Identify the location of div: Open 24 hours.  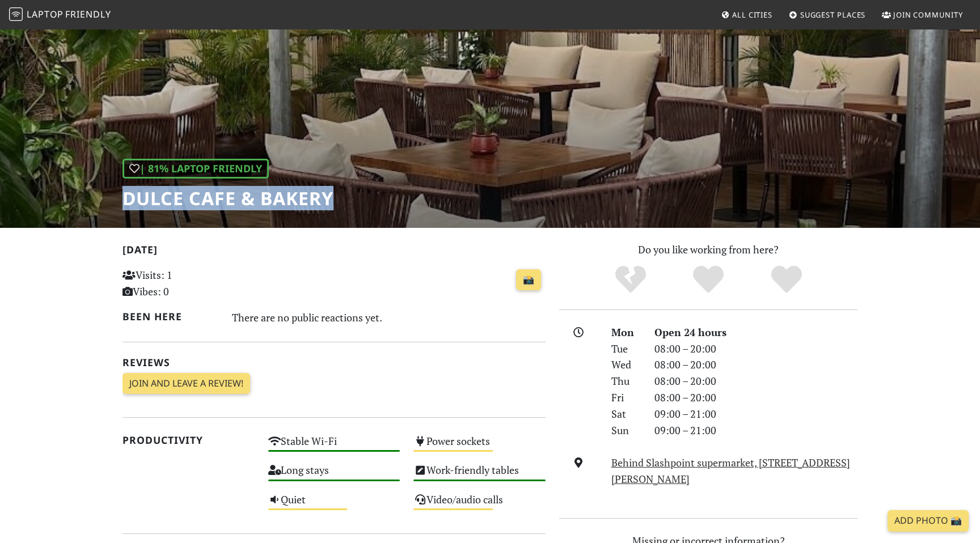
(756, 332).